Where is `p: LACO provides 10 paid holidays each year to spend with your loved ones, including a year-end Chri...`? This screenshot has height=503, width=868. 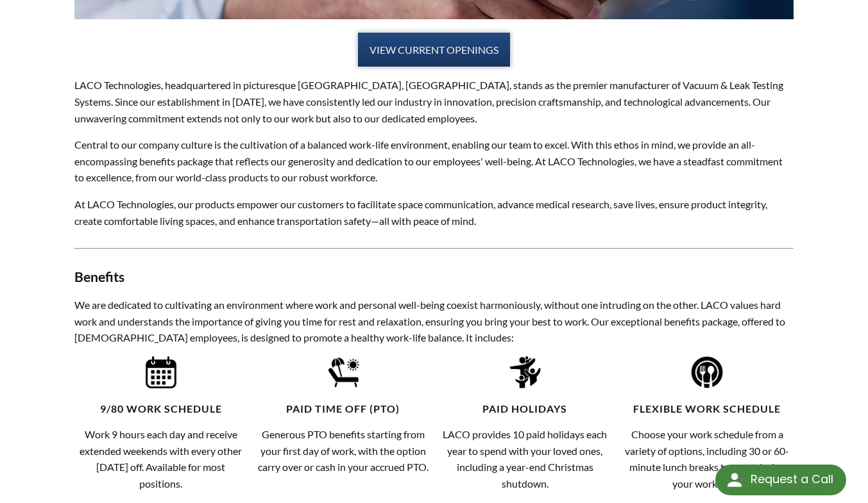 p: LACO provides 10 paid holidays each year to spend with your loved ones, including a year-end Chri... is located at coordinates (525, 459).